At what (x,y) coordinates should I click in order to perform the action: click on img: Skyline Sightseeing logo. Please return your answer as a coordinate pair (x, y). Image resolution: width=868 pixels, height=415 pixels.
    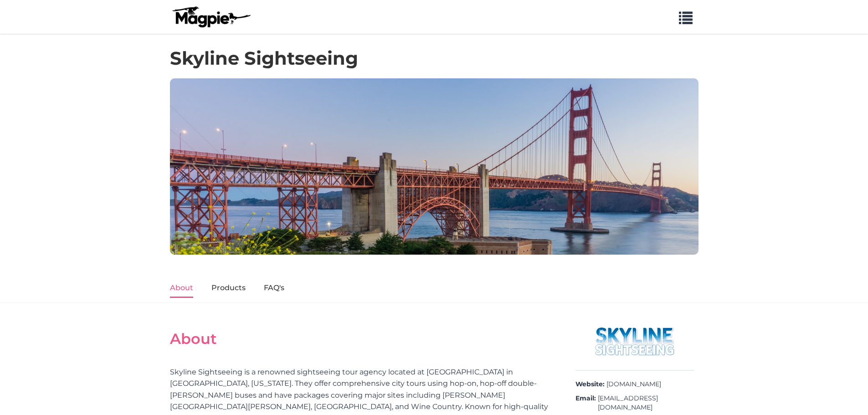
    Looking at the image, I should click on (635, 341).